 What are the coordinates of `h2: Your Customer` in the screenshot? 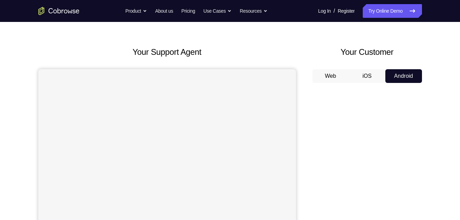 It's located at (367, 52).